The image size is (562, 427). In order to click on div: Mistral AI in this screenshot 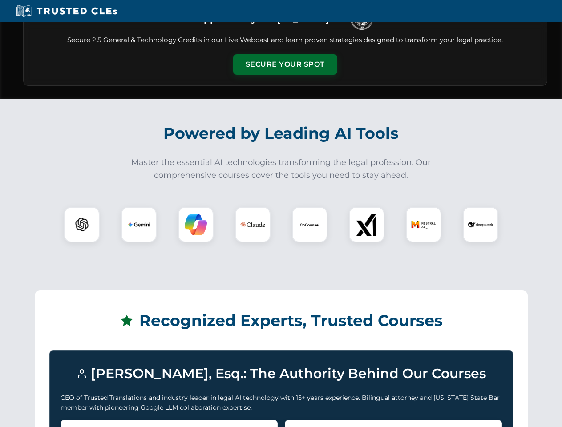, I will do `click(423, 225)`.